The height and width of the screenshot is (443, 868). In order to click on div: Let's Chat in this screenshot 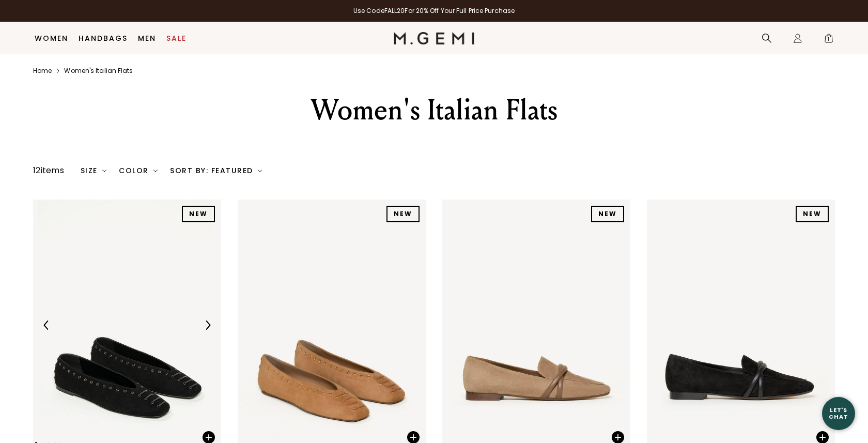, I will do `click(839, 414)`.